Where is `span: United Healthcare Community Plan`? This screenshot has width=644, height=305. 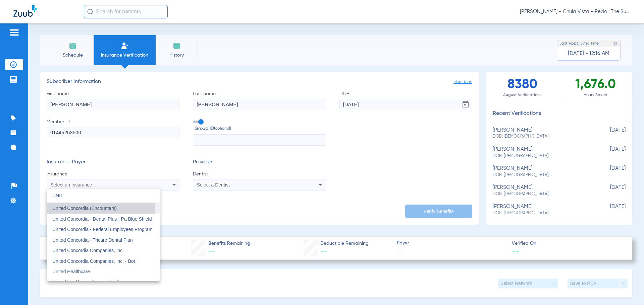
span: United Healthcare Community Plan is located at coordinates (89, 283).